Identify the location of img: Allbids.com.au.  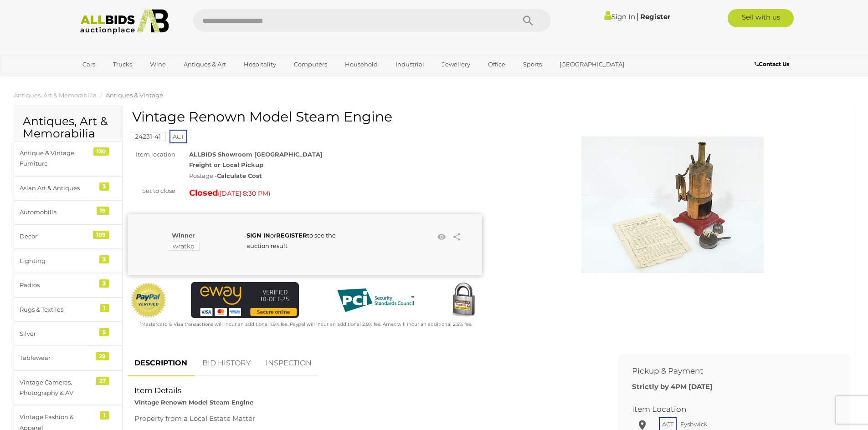
(125, 21).